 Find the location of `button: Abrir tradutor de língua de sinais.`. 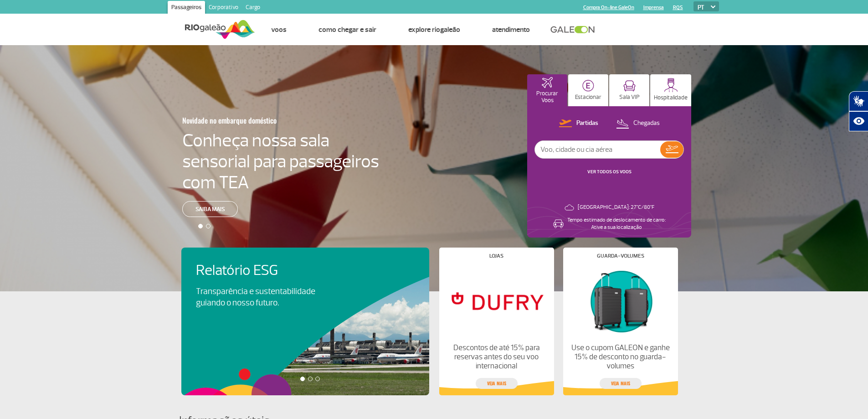

button: Abrir tradutor de língua de sinais. is located at coordinates (858, 101).